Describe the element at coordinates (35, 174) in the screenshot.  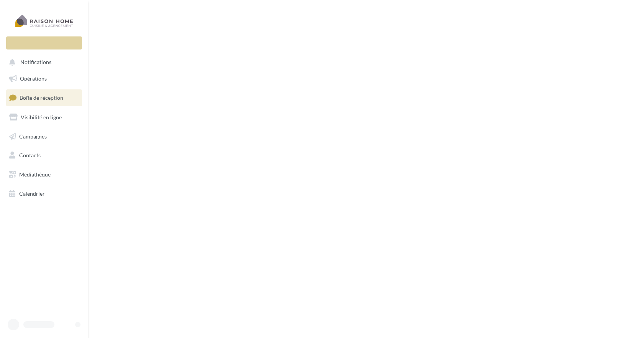
I see `span: Médiathèque` at that location.